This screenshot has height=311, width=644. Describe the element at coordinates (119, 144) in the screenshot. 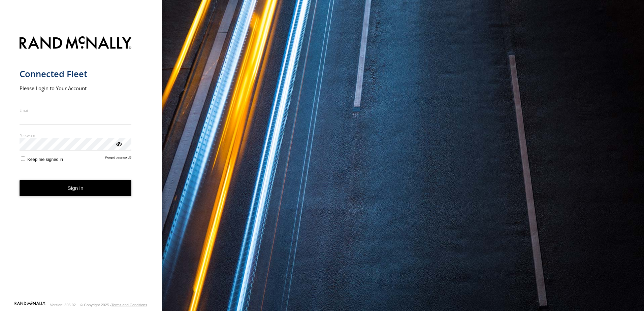

I see `div: ViewPassword` at that location.